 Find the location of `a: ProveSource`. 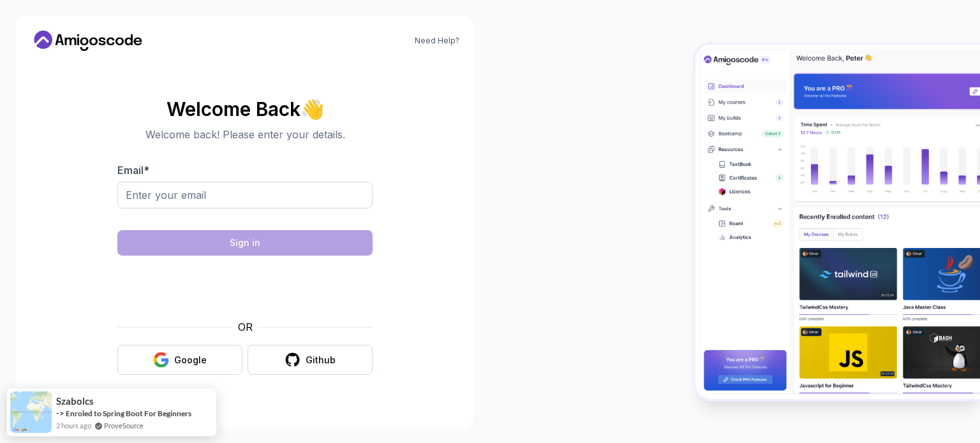

a: ProveSource is located at coordinates (124, 425).